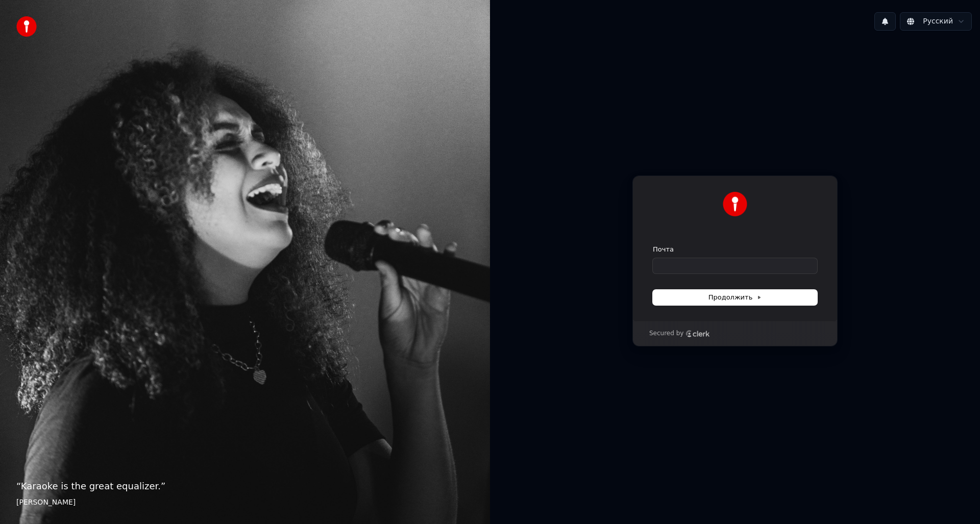 This screenshot has height=524, width=980. What do you see at coordinates (26, 26) in the screenshot?
I see `img: youka` at bounding box center [26, 26].